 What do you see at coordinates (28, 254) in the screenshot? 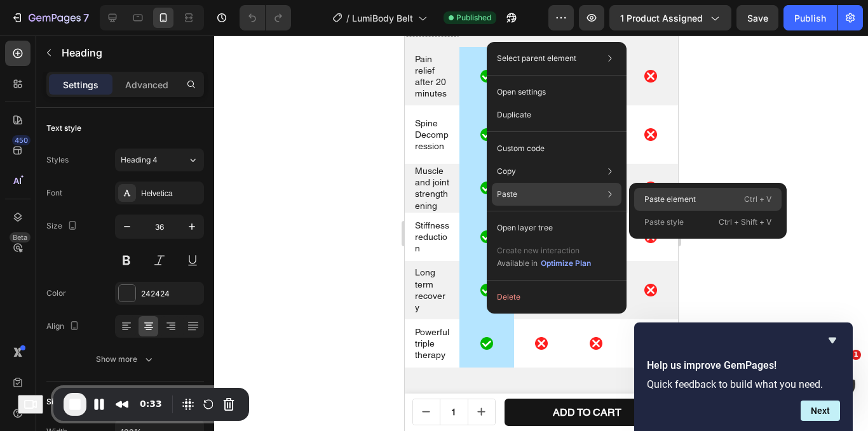
I see `p: Long term recovery` at bounding box center [28, 254].